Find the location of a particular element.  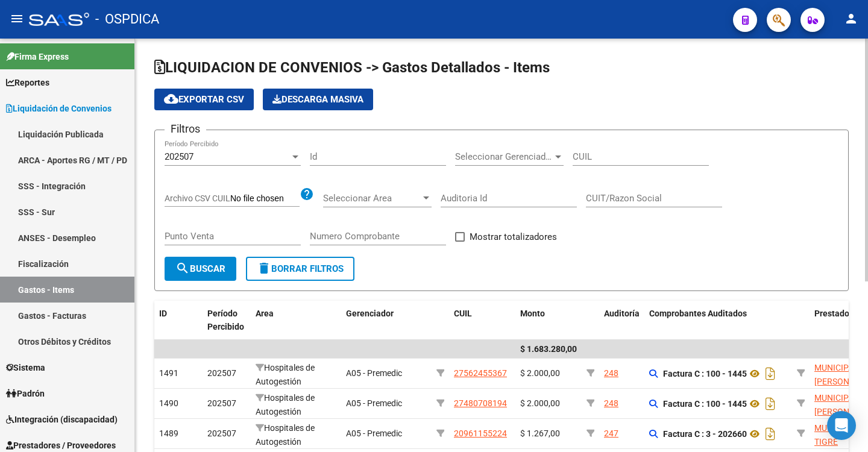

span: Sistema is located at coordinates (25, 368).